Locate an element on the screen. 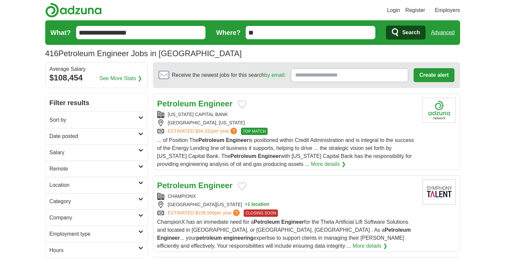 The width and height of the screenshot is (505, 259). a: See More Stats ❯ is located at coordinates (121, 78).